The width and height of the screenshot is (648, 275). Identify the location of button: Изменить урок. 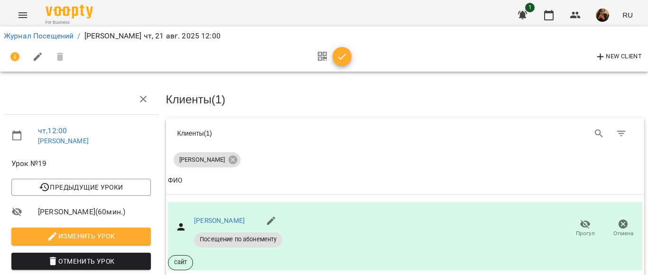
(81, 236).